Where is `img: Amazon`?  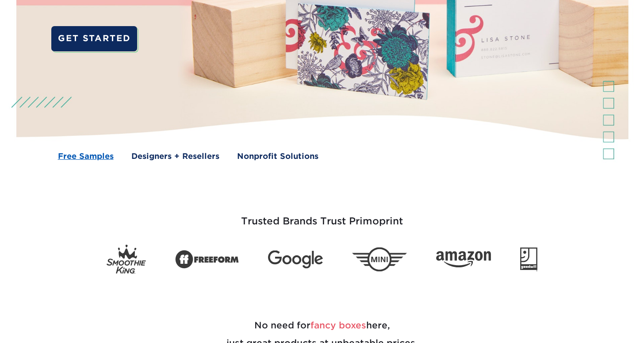
img: Amazon is located at coordinates (463, 260).